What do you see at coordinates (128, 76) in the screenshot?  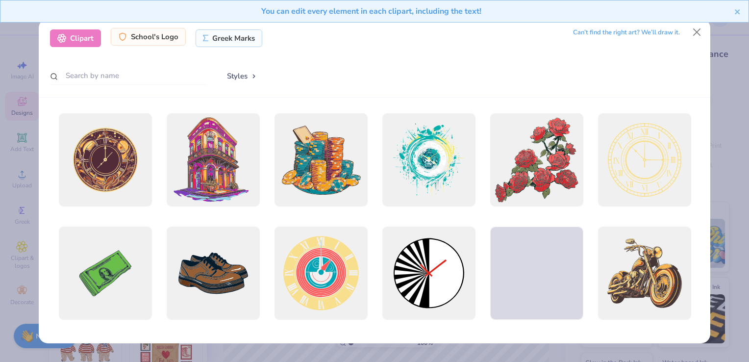 I see `input: Search by name` at bounding box center [128, 76].